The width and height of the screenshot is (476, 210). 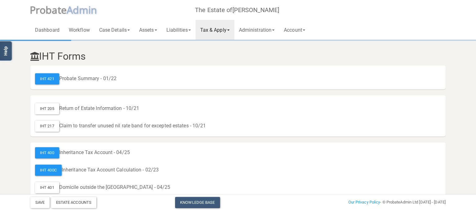 What do you see at coordinates (79, 30) in the screenshot?
I see `a: Workflow` at bounding box center [79, 30].